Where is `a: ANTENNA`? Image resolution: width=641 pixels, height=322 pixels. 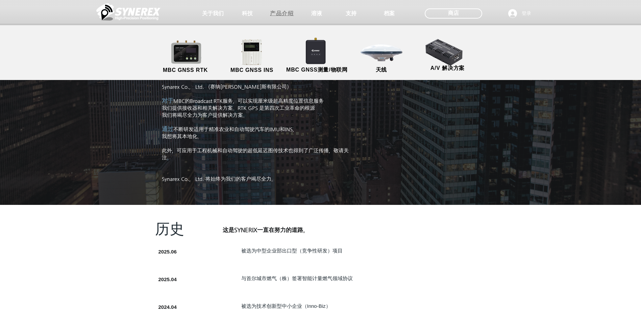
a: ANTENNA is located at coordinates (381, 56).